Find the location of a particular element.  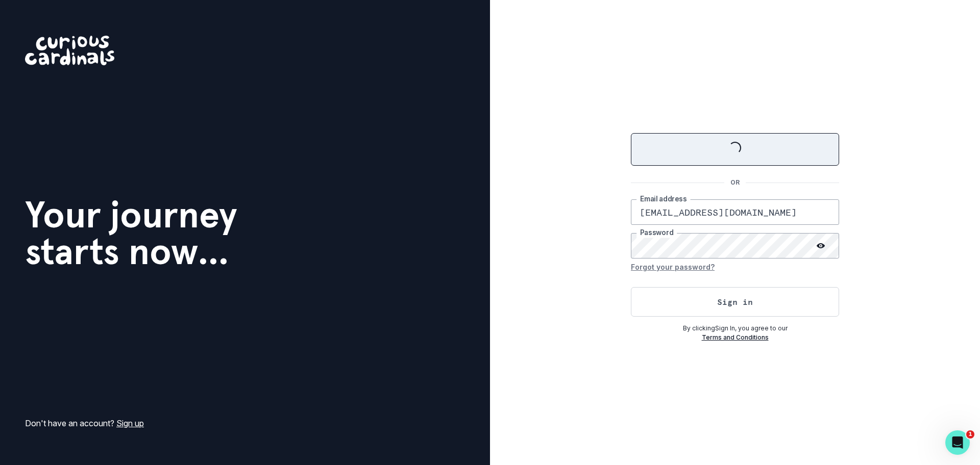

p: By clicking Sign In , you agree to our is located at coordinates (735, 329).